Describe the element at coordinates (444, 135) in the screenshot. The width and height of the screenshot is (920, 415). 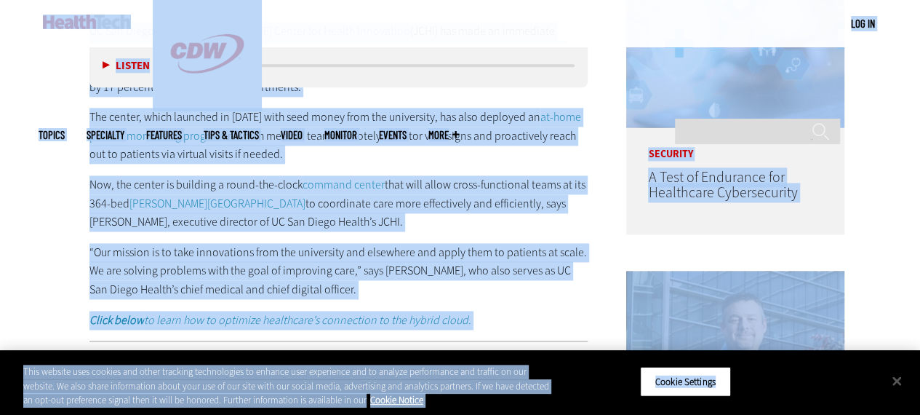
I see `span: More` at that location.